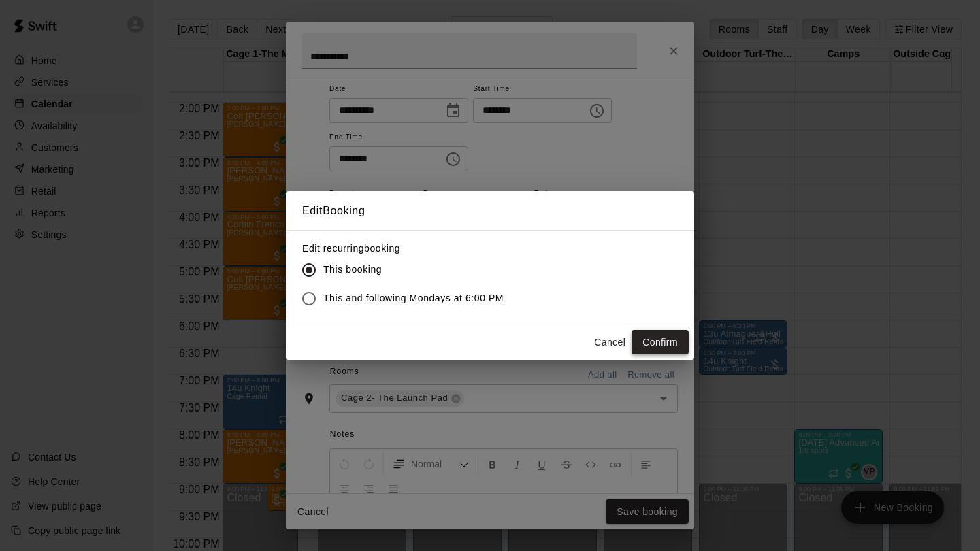 This screenshot has width=980, height=551. I want to click on button: Cancel, so click(610, 343).